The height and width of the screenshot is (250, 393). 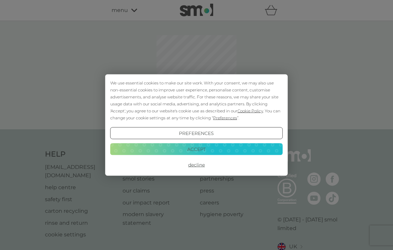 I want to click on button: Preferences, so click(x=196, y=133).